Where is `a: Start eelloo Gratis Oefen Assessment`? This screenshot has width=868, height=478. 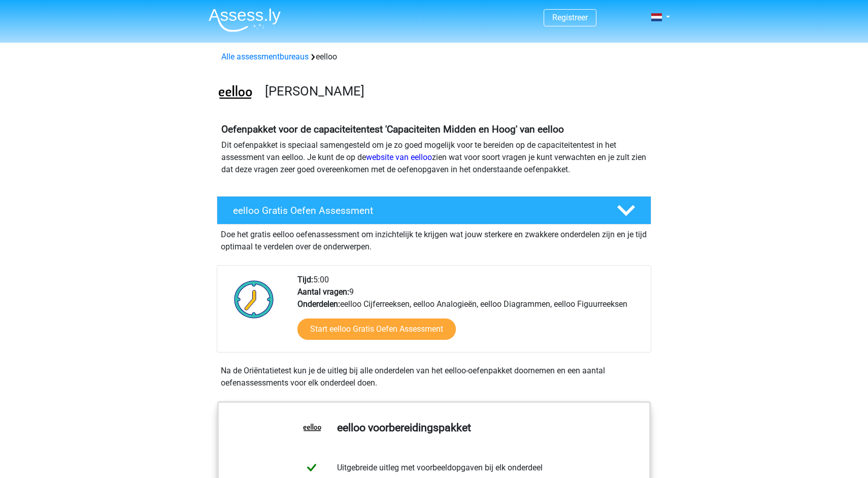 a: Start eelloo Gratis Oefen Assessment is located at coordinates (377, 329).